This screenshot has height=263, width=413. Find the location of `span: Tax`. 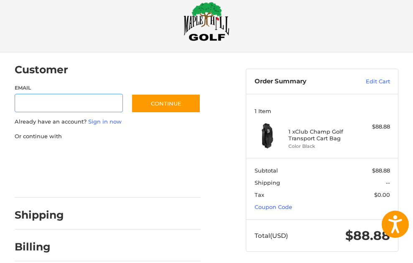

span: Tax is located at coordinates (259, 194).